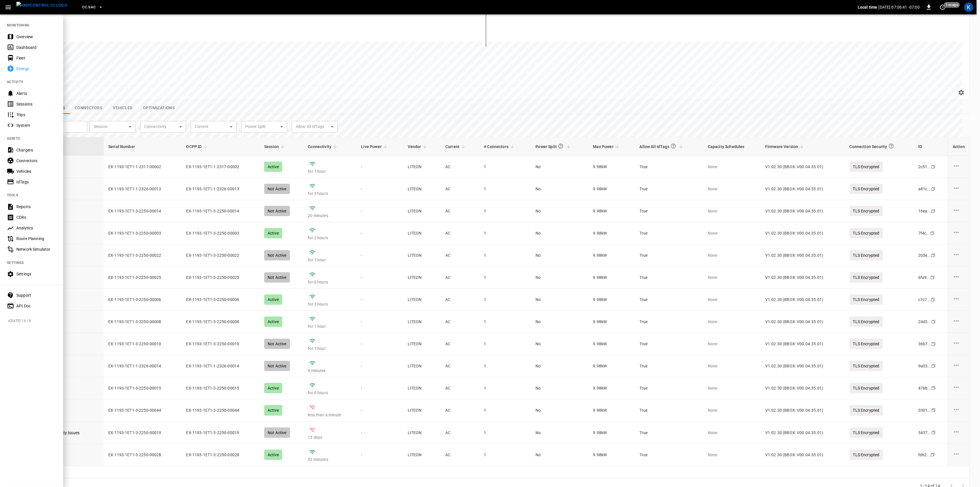  I want to click on div: Route Planning, so click(37, 239).